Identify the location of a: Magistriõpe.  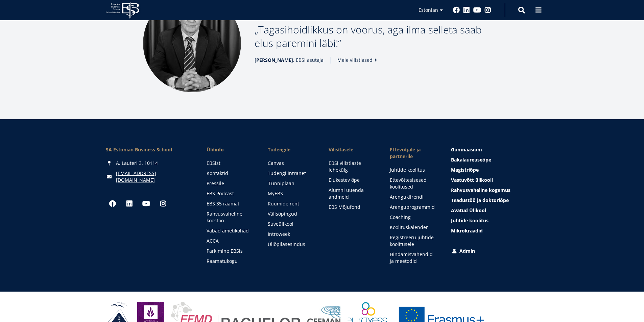
(495, 170).